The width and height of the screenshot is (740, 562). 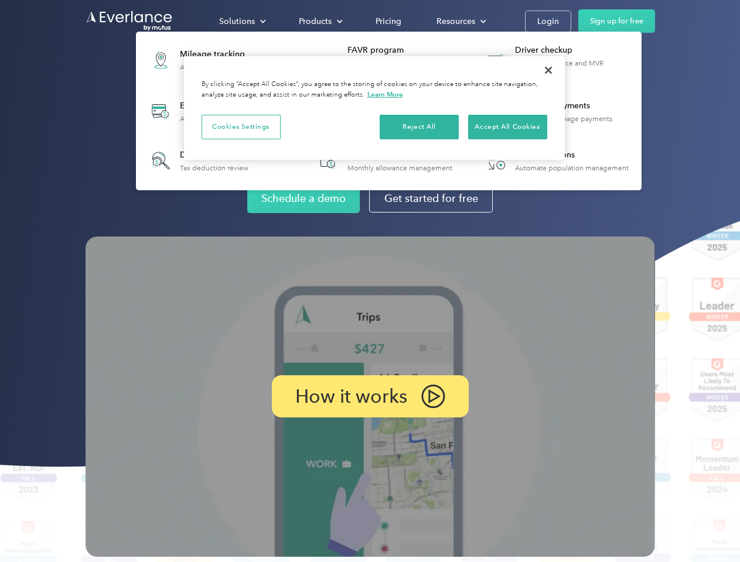 I want to click on div: License, insurance and MVR verification, so click(x=575, y=67).